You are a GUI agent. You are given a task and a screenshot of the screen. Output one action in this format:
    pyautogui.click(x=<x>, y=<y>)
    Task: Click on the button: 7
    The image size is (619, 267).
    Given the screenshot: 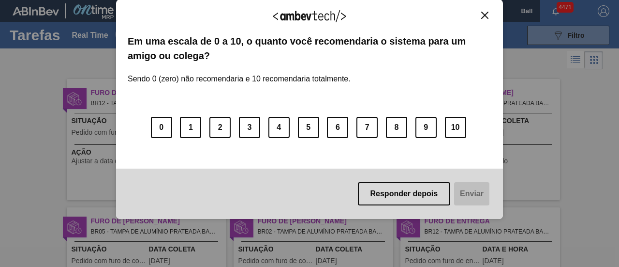 What is the action you would take?
    pyautogui.click(x=367, y=127)
    